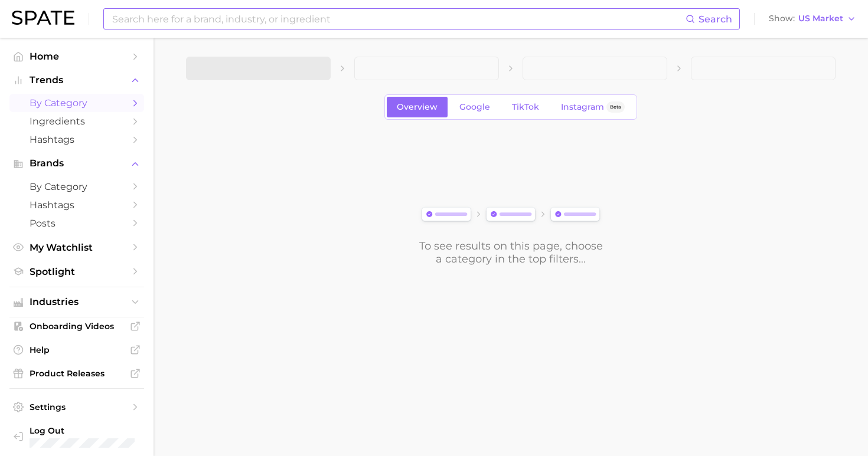 This screenshot has height=456, width=868. I want to click on a: Ingredients, so click(77, 121).